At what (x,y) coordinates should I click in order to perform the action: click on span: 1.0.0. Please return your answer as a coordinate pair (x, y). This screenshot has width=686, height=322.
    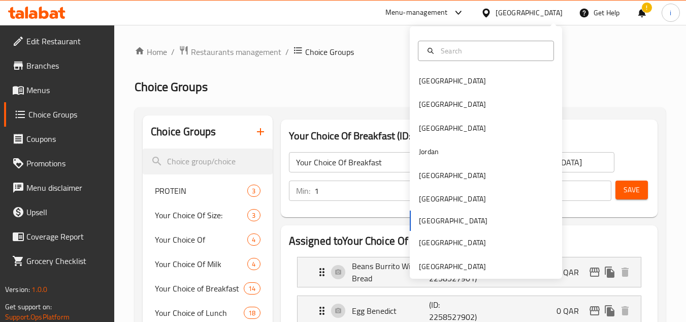
    Looking at the image, I should click on (39, 289).